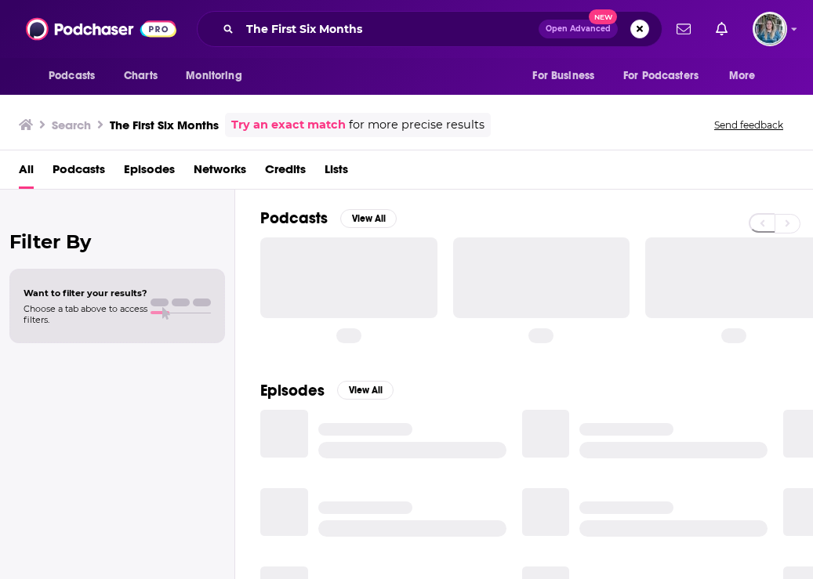  Describe the element at coordinates (770, 29) in the screenshot. I see `span: Logged in as EllaDavidson` at that location.